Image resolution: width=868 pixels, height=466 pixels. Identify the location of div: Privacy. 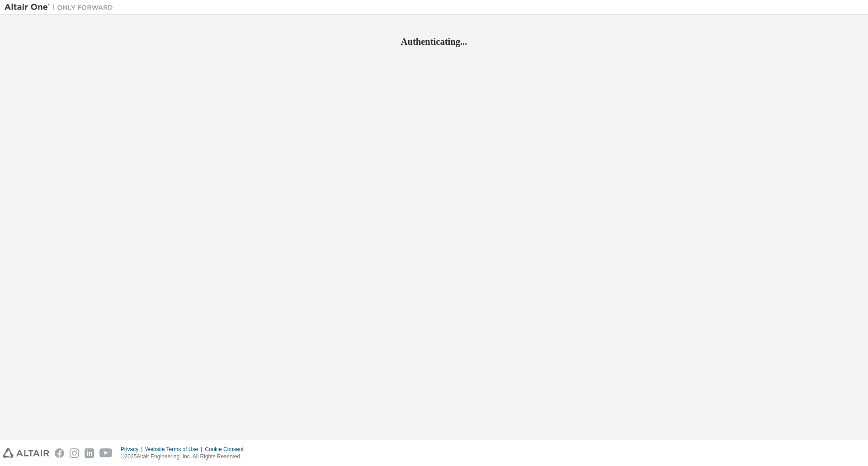
(133, 450).